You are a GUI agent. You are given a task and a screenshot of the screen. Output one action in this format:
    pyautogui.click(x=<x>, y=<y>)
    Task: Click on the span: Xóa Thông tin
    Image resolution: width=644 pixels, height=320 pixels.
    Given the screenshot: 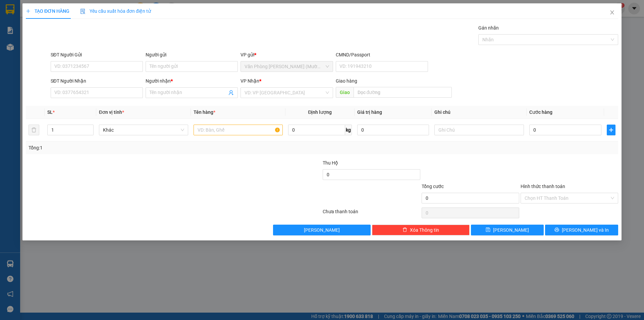 What is the action you would take?
    pyautogui.click(x=425, y=230)
    